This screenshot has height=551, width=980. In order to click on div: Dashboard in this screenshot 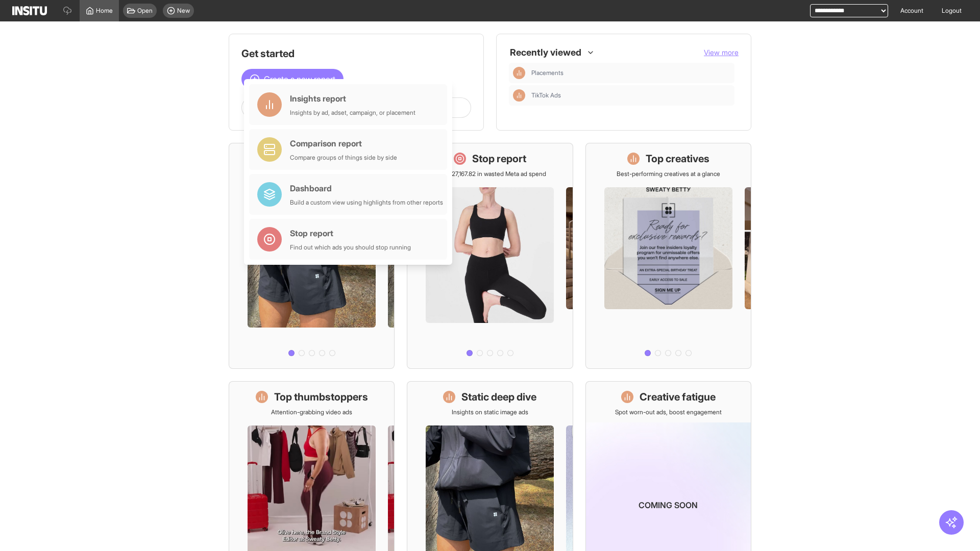, I will do `click(366, 188)`.